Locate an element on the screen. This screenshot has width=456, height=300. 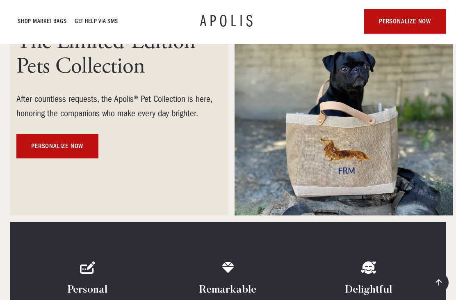
h1: The Limited-Edition Pets Collection is located at coordinates (119, 55).